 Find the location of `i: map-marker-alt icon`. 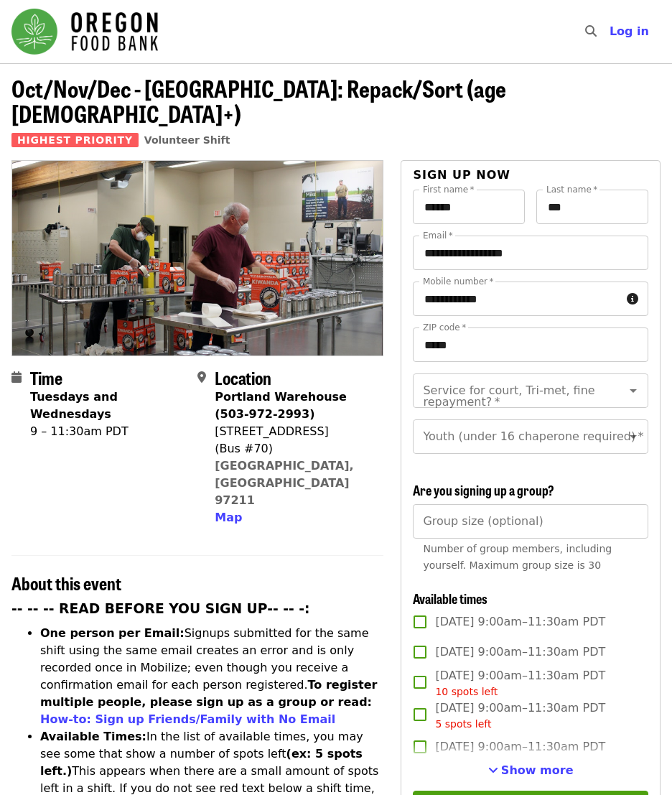

i: map-marker-alt icon is located at coordinates (202, 377).